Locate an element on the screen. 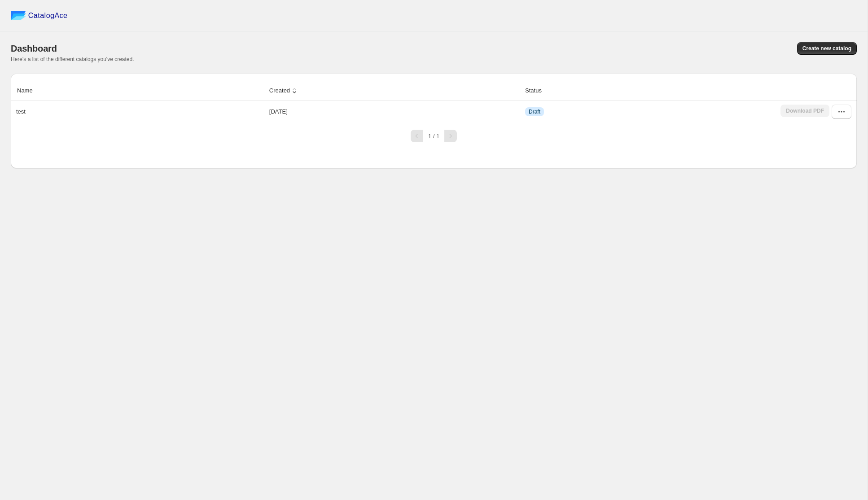  span: 1 / 1 is located at coordinates (433, 136).